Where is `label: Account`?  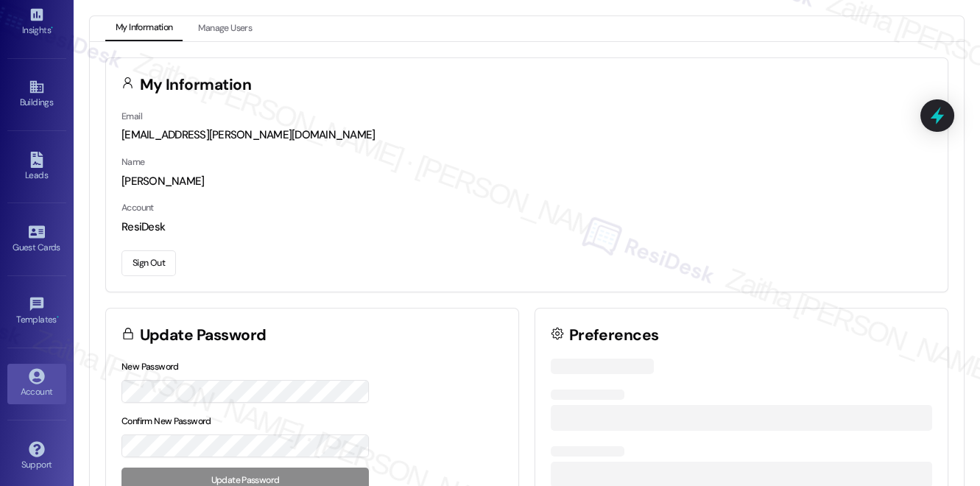
label: Account is located at coordinates (138, 207).